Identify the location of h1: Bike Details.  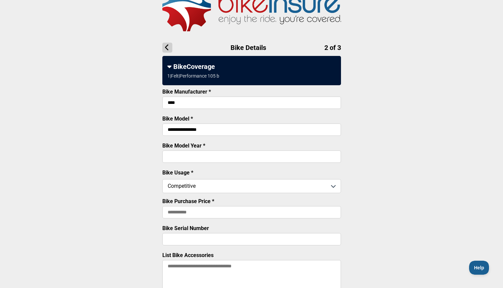
(251, 48).